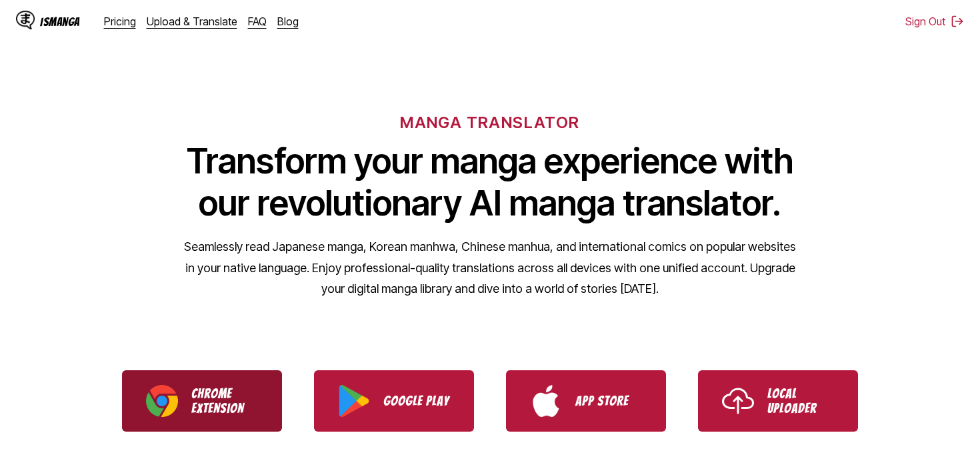  What do you see at coordinates (192, 21) in the screenshot?
I see `a: Upload & Translate` at bounding box center [192, 21].